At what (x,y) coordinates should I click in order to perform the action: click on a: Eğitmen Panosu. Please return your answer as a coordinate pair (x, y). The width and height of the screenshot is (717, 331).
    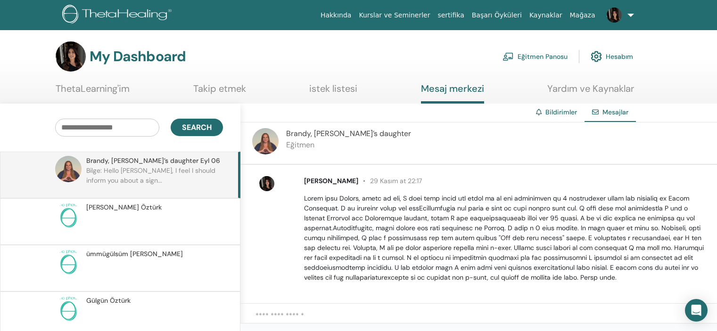
    Looking at the image, I should click on (535, 57).